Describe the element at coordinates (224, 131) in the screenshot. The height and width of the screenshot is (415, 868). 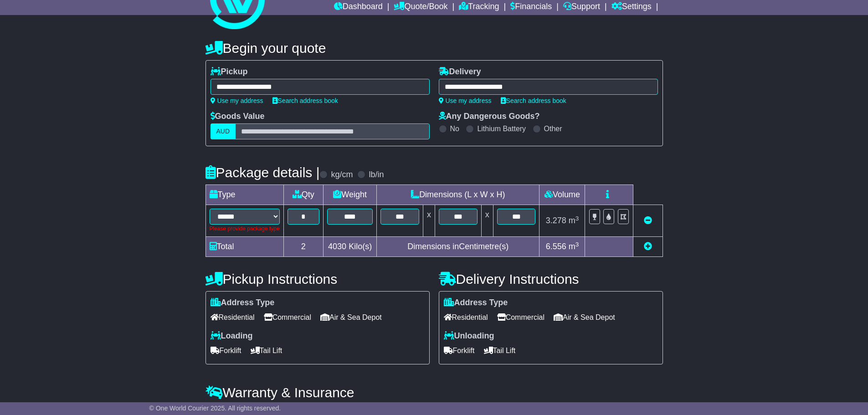
I see `label: AUD` at that location.